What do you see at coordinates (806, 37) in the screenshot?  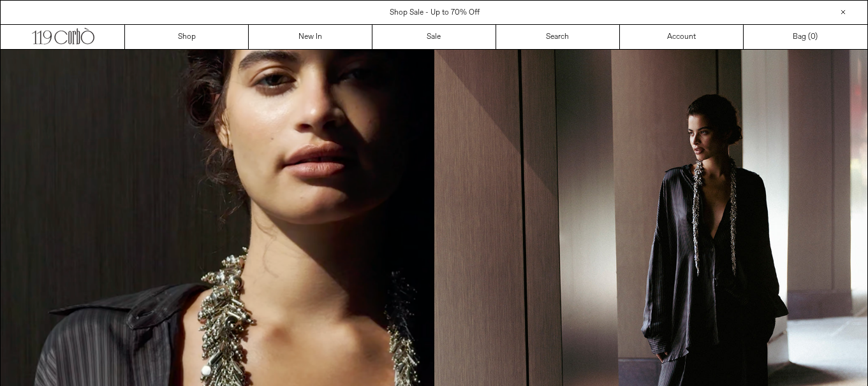 I see `a: Bag ()` at bounding box center [806, 37].